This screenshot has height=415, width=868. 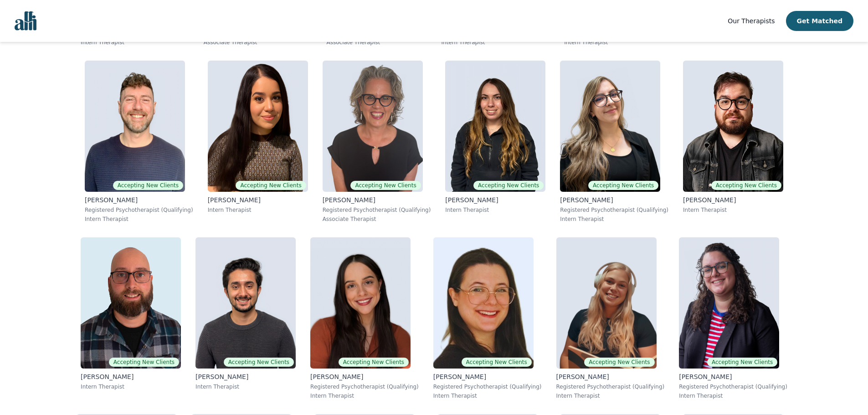 What do you see at coordinates (607, 303) in the screenshot?
I see `img: Emerald_Weninger` at bounding box center [607, 303].